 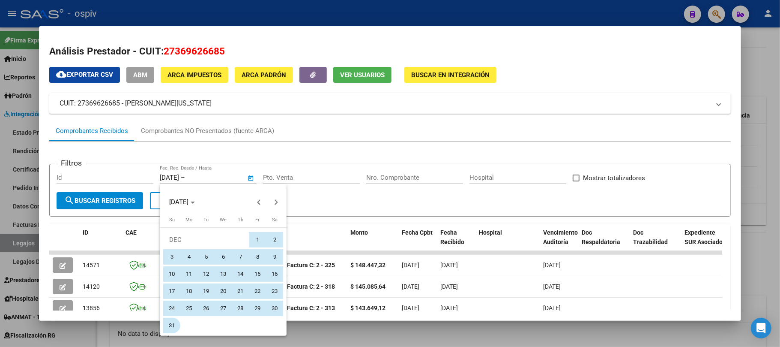 What do you see at coordinates (189, 274) in the screenshot?
I see `span: 11` at bounding box center [189, 274].